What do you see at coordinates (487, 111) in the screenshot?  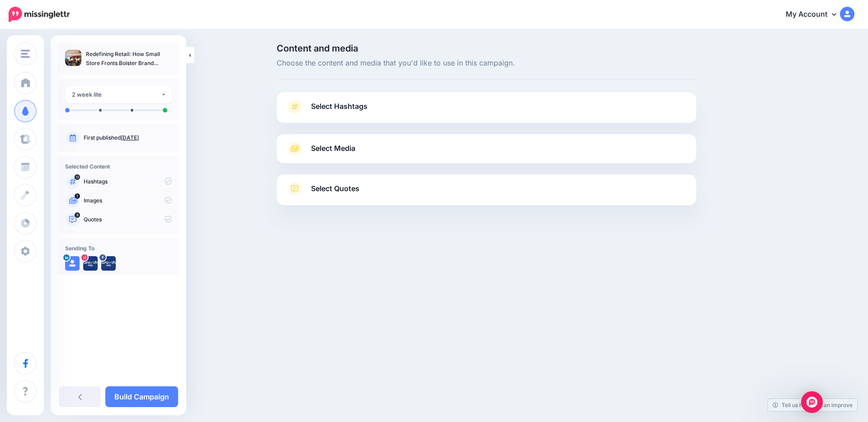 I see `a: Select Hashtags` at bounding box center [487, 111].